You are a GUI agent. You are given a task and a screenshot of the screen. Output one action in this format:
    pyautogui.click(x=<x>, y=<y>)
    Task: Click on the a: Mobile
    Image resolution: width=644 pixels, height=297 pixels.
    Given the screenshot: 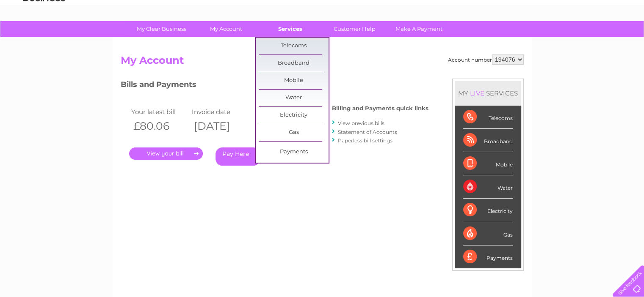 What is the action you would take?
    pyautogui.click(x=293, y=81)
    